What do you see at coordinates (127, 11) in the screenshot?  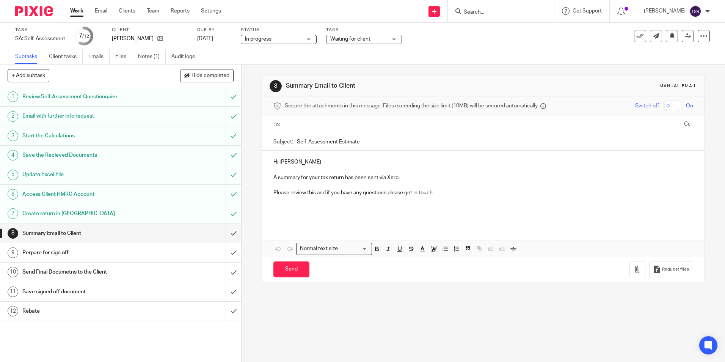 I see `a: Clients` at bounding box center [127, 11].